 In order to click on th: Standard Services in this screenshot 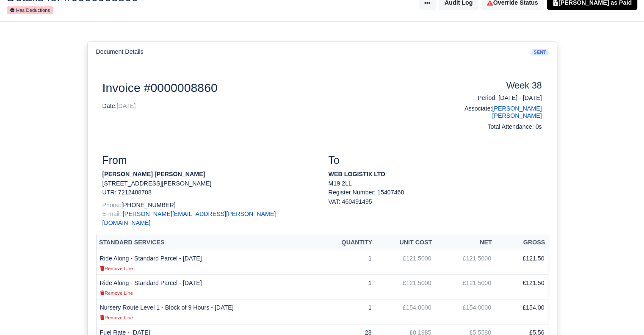, I will do `click(207, 243)`.